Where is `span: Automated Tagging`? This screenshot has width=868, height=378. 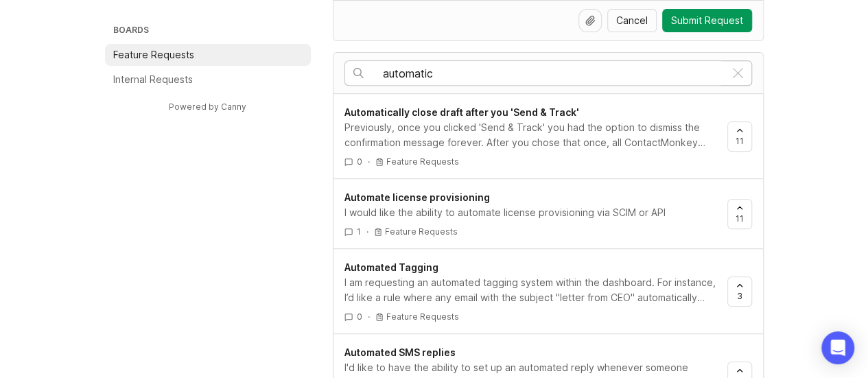 span: Automated Tagging is located at coordinates (391, 267).